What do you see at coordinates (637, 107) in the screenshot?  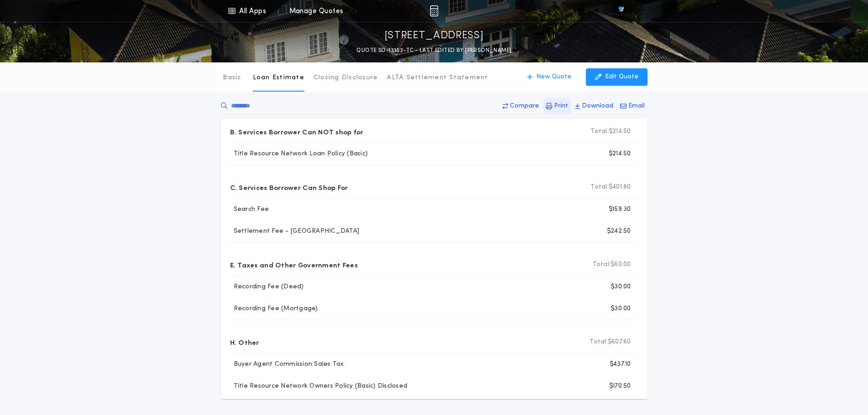 I see `p: Email` at bounding box center [637, 107].